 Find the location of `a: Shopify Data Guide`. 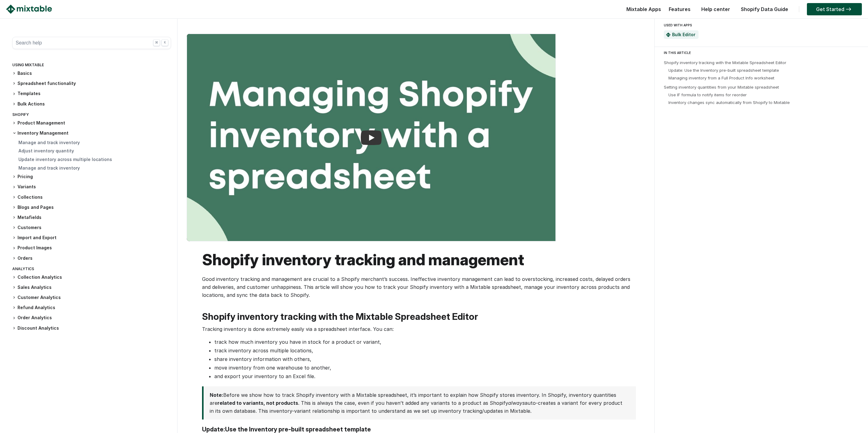

a: Shopify Data Guide is located at coordinates (765, 9).